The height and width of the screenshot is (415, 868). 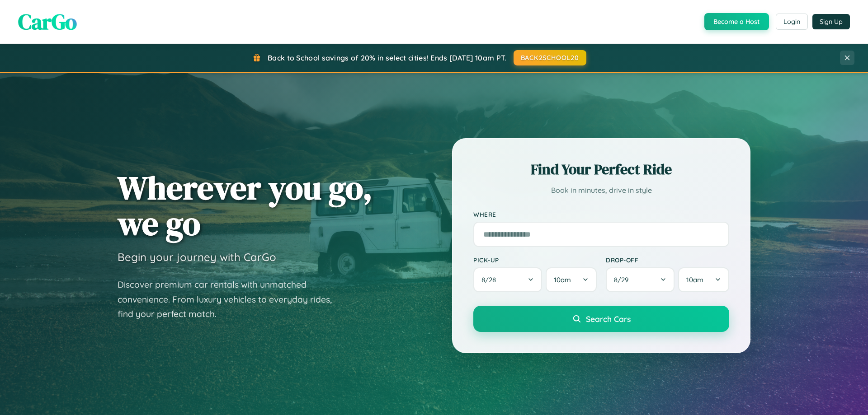 What do you see at coordinates (491, 280) in the screenshot?
I see `span: 8 / 28` at bounding box center [491, 280].